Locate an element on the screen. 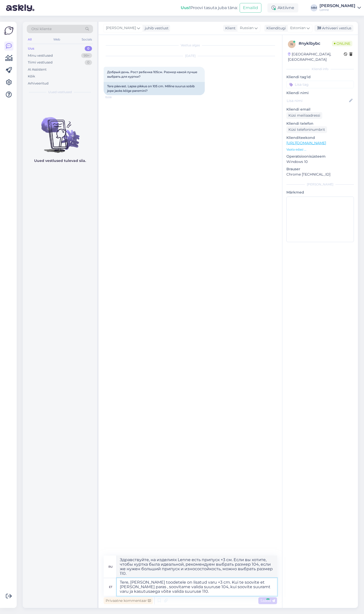 The height and width of the screenshot is (614, 364). p: Klienditeekond is located at coordinates (320, 138).